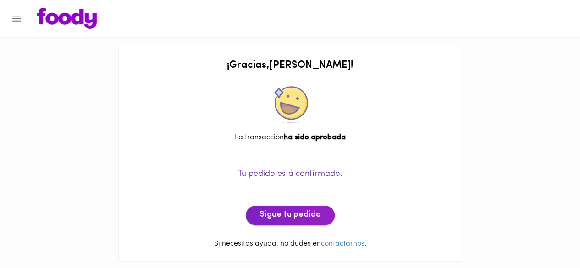 This screenshot has width=580, height=268. What do you see at coordinates (290, 216) in the screenshot?
I see `button: Sigue tu pedido` at bounding box center [290, 216].